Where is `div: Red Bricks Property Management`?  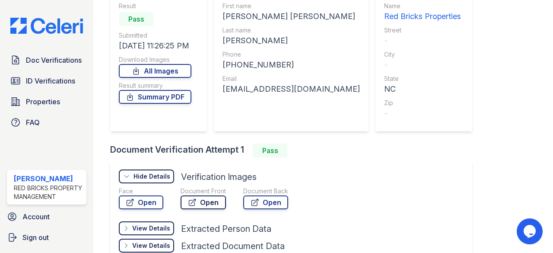
div: Red Bricks Property Management is located at coordinates (48, 192).